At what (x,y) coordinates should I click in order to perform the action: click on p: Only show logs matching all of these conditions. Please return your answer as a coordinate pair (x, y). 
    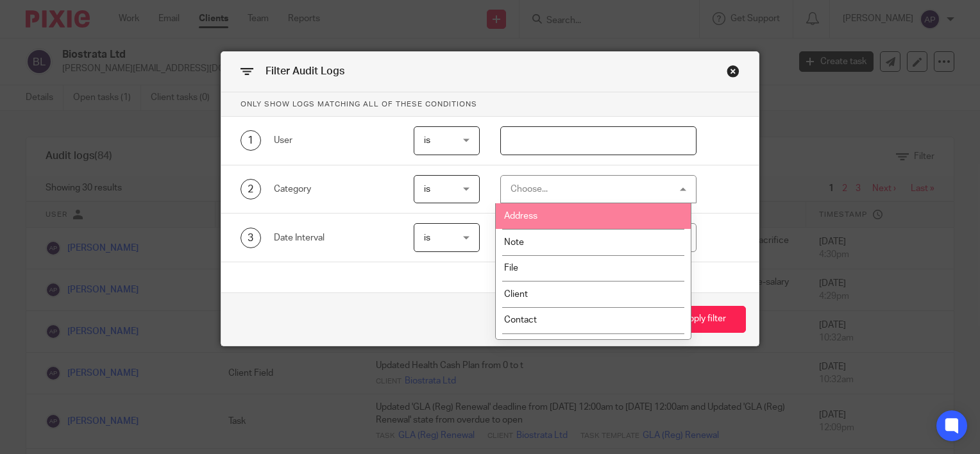
    Looking at the image, I should click on (490, 105).